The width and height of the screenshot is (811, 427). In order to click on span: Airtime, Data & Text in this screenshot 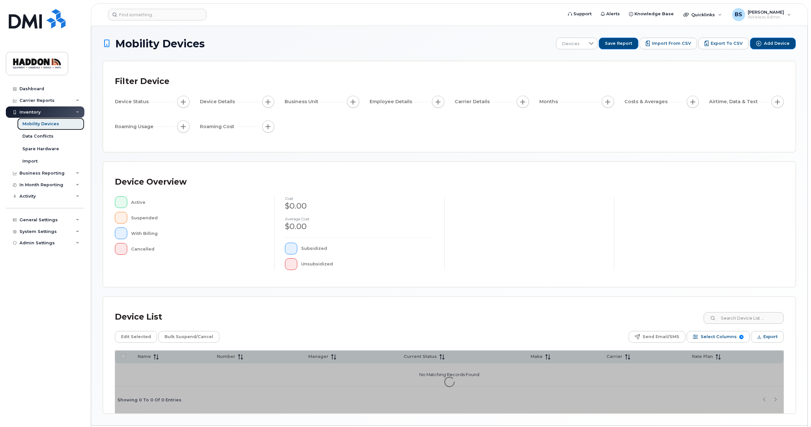, I will do `click(734, 102)`.